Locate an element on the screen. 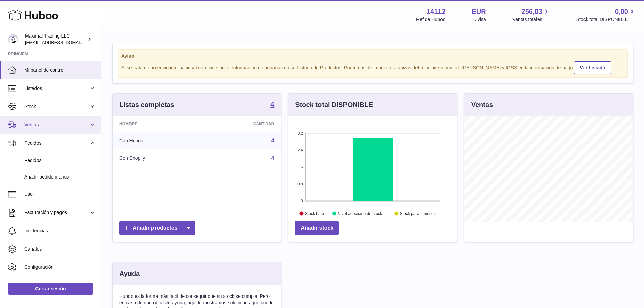  span: Ventas totales is located at coordinates (531, 19).